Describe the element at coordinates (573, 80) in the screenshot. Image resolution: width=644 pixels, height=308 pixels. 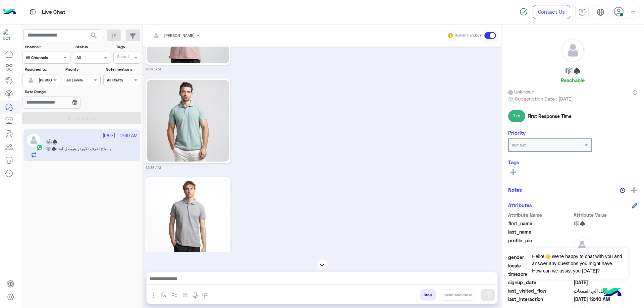
I see `h6: Reachable` at that location.